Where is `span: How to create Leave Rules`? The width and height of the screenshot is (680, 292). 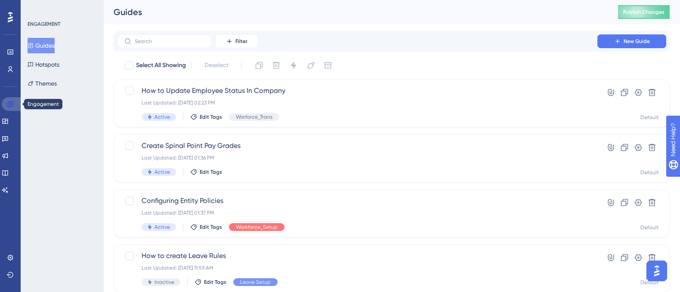
span: How to create Leave Rules is located at coordinates (357, 256).